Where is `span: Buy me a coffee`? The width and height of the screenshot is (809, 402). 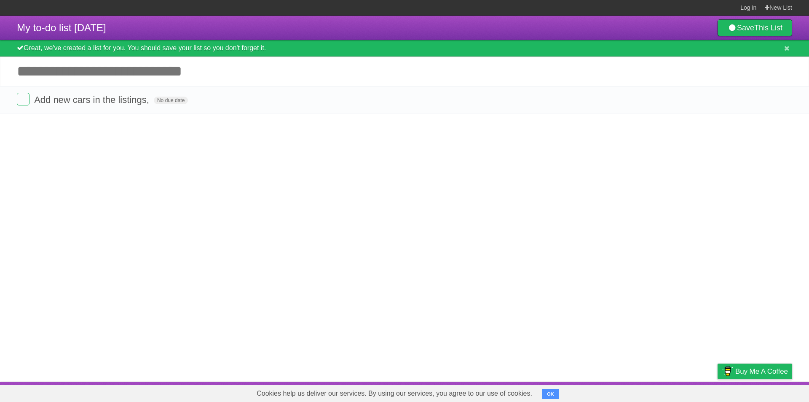 span: Buy me a coffee is located at coordinates (761, 371).